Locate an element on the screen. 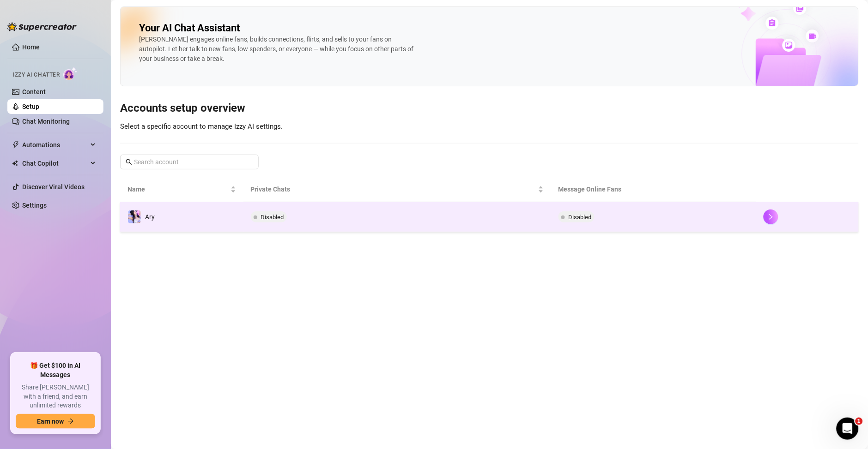 This screenshot has width=868, height=449. img: AI Chatter is located at coordinates (70, 73).